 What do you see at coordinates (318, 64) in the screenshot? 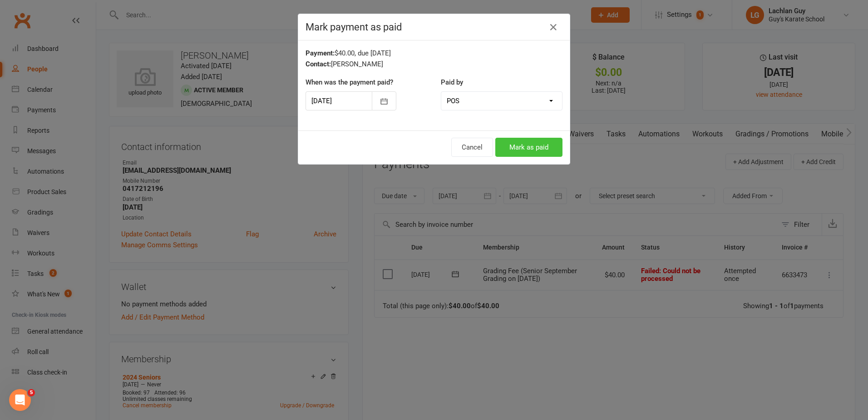
I see `strong: Contact:` at bounding box center [318, 64].